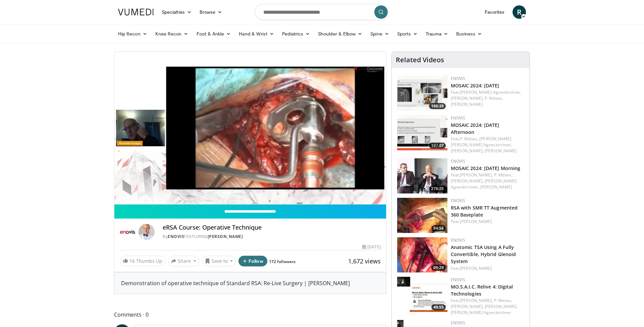 The image size is (644, 327). What do you see at coordinates (213, 34) in the screenshot?
I see `a: Foot & Ankle` at bounding box center [213, 34].